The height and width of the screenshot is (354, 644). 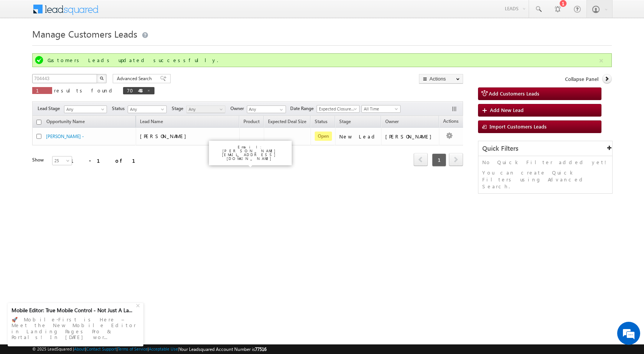 What do you see at coordinates (280, 110) in the screenshot?
I see `a: Show All Items` at bounding box center [280, 110].